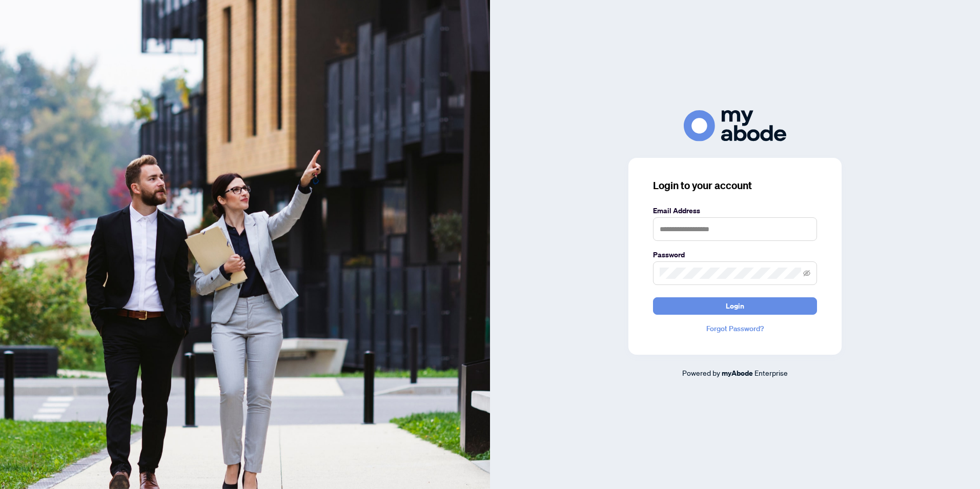 The width and height of the screenshot is (980, 489). What do you see at coordinates (735, 126) in the screenshot?
I see `img: ma-logo` at bounding box center [735, 126].